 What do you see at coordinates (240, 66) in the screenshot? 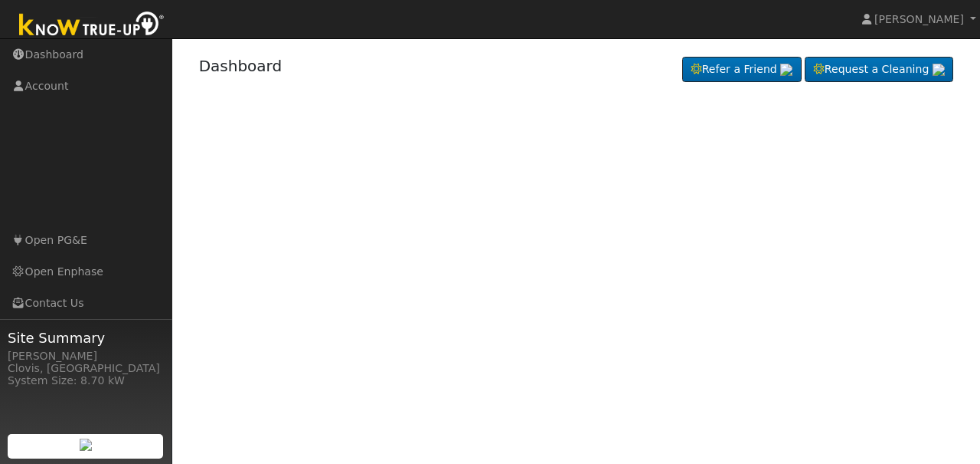
I see `a: Dashboard` at bounding box center [240, 66].